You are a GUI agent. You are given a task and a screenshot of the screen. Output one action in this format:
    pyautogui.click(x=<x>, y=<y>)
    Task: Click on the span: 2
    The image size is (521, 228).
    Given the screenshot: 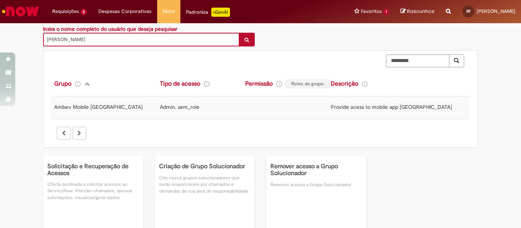 What is the action you would take?
    pyautogui.click(x=84, y=12)
    